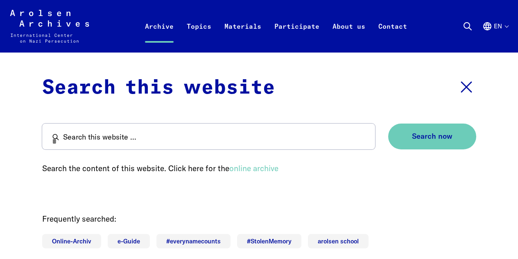 This screenshot has width=518, height=259. What do you see at coordinates (159, 88) in the screenshot?
I see `p: Search this website` at bounding box center [159, 88].